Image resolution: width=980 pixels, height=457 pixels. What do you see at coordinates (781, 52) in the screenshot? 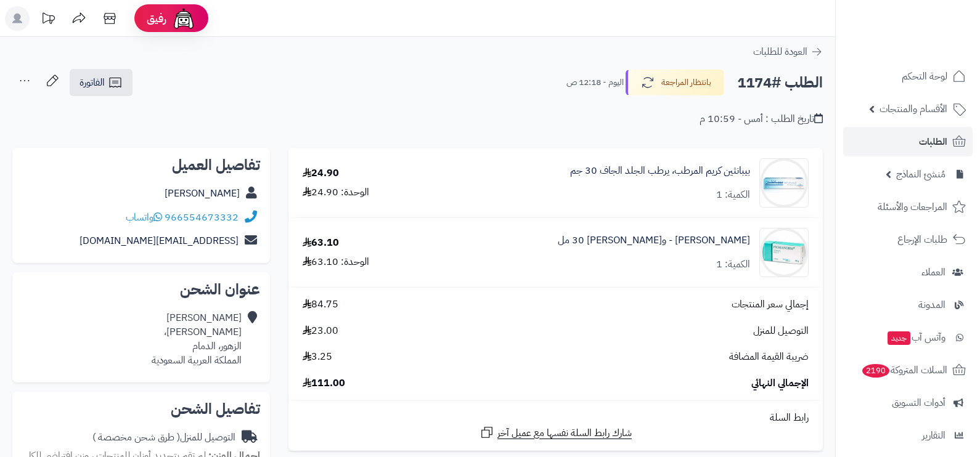
I see `span: العودة للطلبات` at bounding box center [781, 52].